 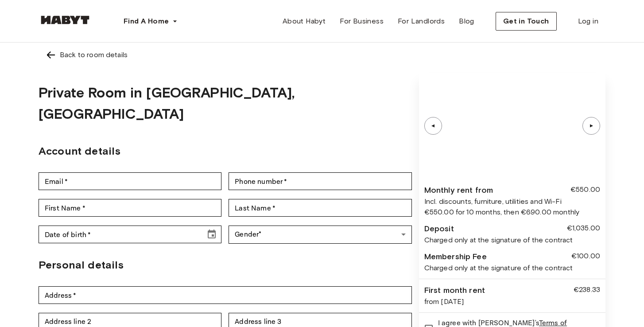 I want to click on span: Blog, so click(x=466, y=21).